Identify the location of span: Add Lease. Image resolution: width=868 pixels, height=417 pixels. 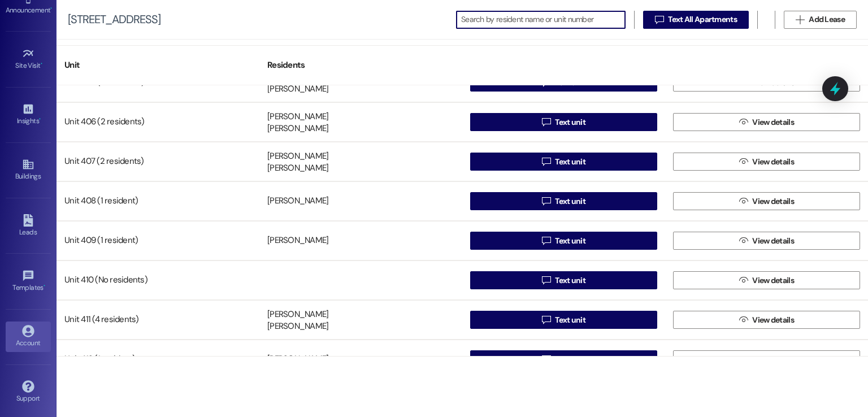
(827, 19).